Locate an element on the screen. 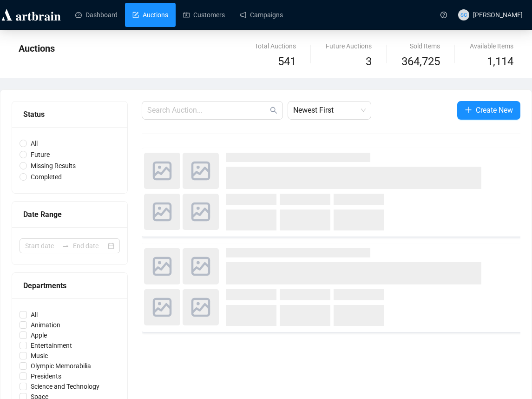  span: Completed is located at coordinates (46, 177).